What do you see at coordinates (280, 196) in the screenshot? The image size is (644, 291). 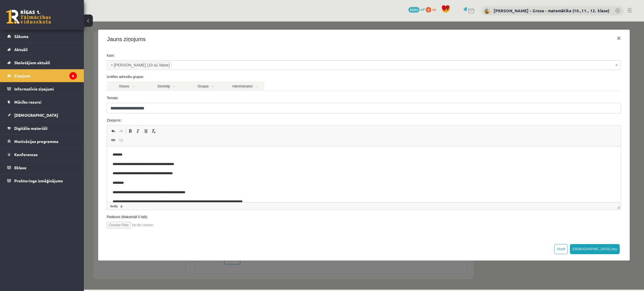 I see `label: Pielikumi (Maksimāli 5 faili):` at bounding box center [280, 196].